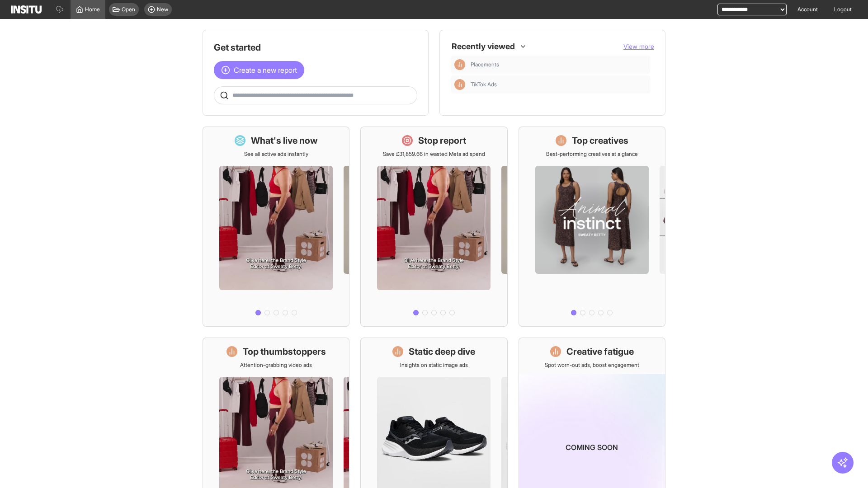 The image size is (868, 488). Describe the element at coordinates (638, 46) in the screenshot. I see `button: View more` at that location.